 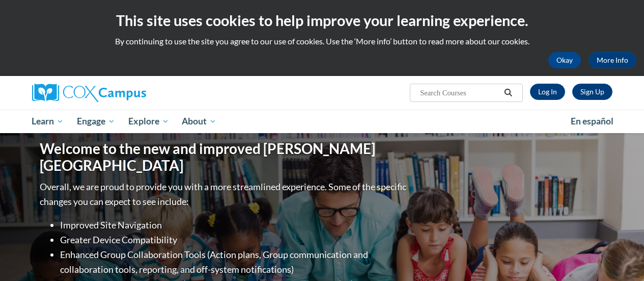 I want to click on span: Learn, so click(x=48, y=121).